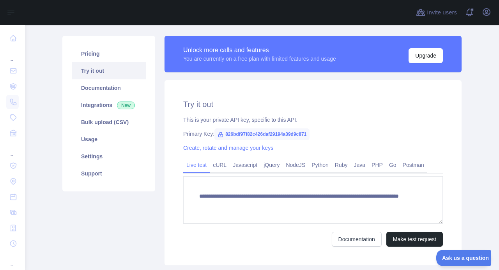 The image size is (499, 270). What do you see at coordinates (262, 134) in the screenshot?
I see `span: 826bdf97f82c426daf29194a39d9c871` at bounding box center [262, 134].